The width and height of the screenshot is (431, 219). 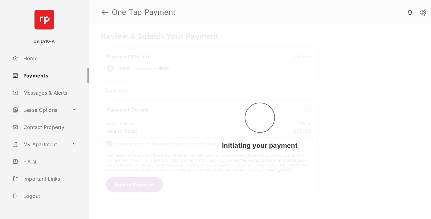 I want to click on a: My Apartment, so click(x=39, y=145).